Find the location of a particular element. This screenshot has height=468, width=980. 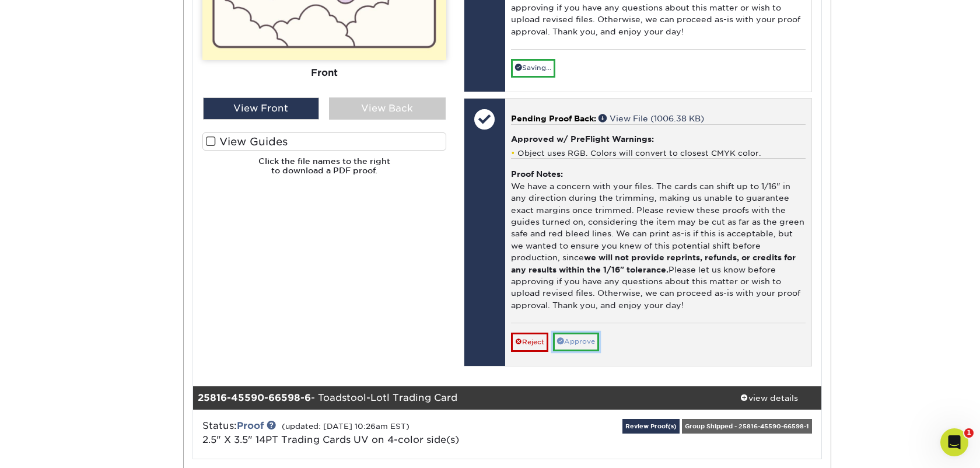

a: View File (1006.38 KB) is located at coordinates (651, 119).